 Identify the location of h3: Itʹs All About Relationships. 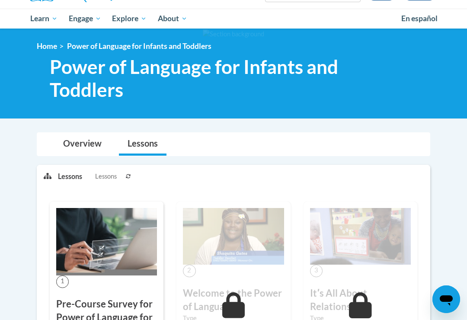
(360, 300).